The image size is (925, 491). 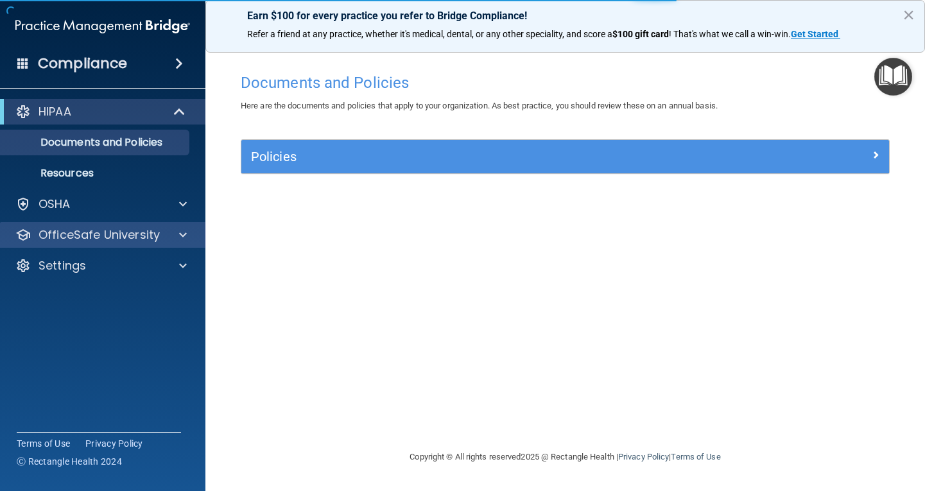 I want to click on p: Settings, so click(x=62, y=266).